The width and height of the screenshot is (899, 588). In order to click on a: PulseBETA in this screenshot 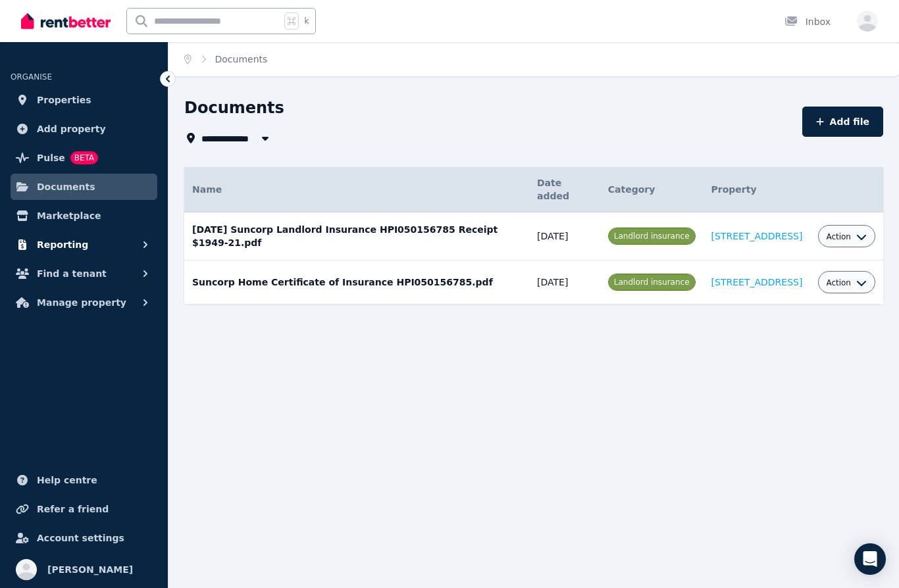, I will do `click(83, 157)`.